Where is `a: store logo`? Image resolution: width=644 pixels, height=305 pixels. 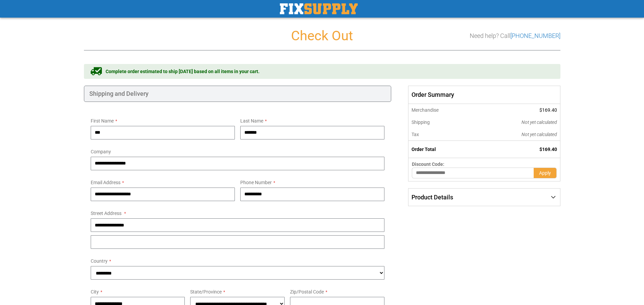 a: store logo is located at coordinates (319, 9).